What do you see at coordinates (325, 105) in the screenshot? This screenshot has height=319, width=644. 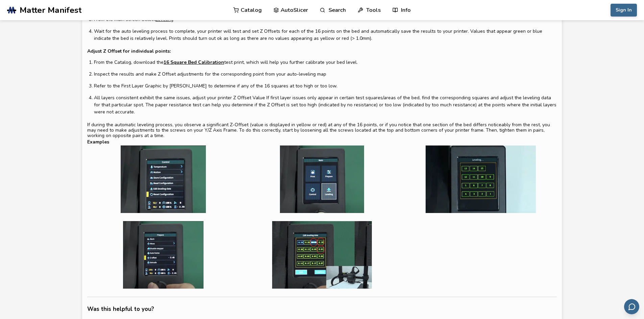 I see `li: All layers consistent exhibit the same issues, adjust your printer Z Offset Value If first layer ...` at bounding box center [325, 105].